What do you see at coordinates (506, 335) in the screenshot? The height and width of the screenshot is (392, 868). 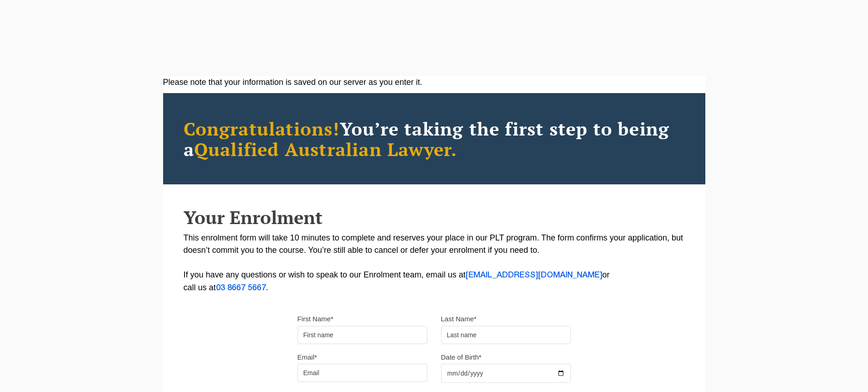 I see `input: Last name` at bounding box center [506, 335].